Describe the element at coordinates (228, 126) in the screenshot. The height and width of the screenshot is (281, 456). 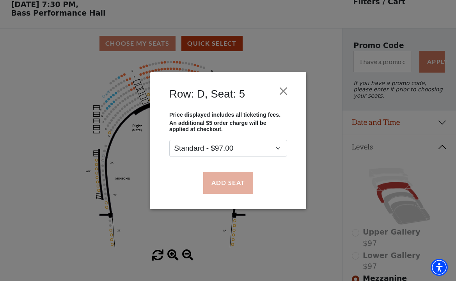
I see `p: An additional $5 order charge will be applied at checkout.` at that location.